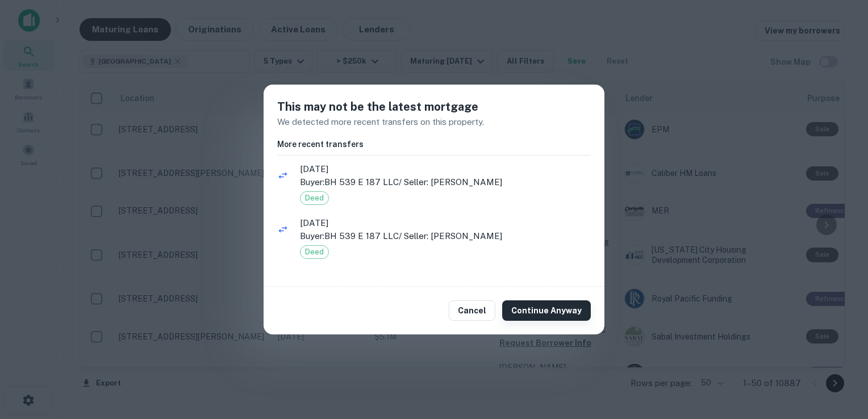 Image resolution: width=868 pixels, height=419 pixels. Describe the element at coordinates (472, 311) in the screenshot. I see `button: Cancel` at that location.